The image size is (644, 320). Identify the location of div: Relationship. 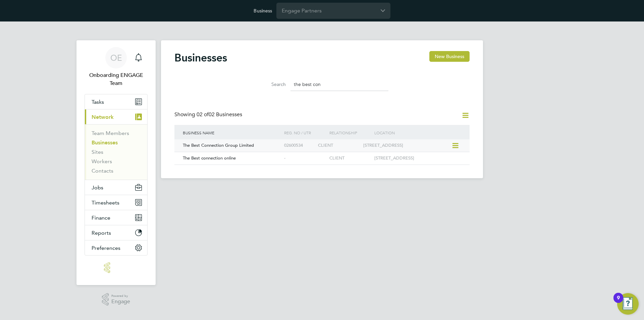
(350, 132).